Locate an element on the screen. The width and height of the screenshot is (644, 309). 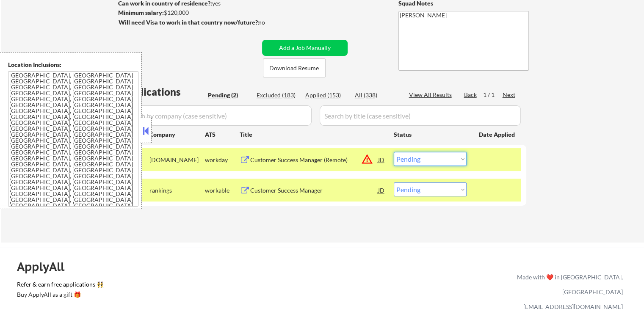
input: Search by title (case sensitive) is located at coordinates (420, 116).